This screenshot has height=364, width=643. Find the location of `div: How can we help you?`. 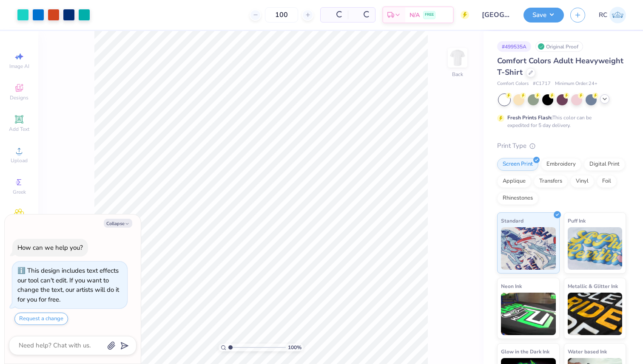

div: How can we help you? is located at coordinates (50, 248).